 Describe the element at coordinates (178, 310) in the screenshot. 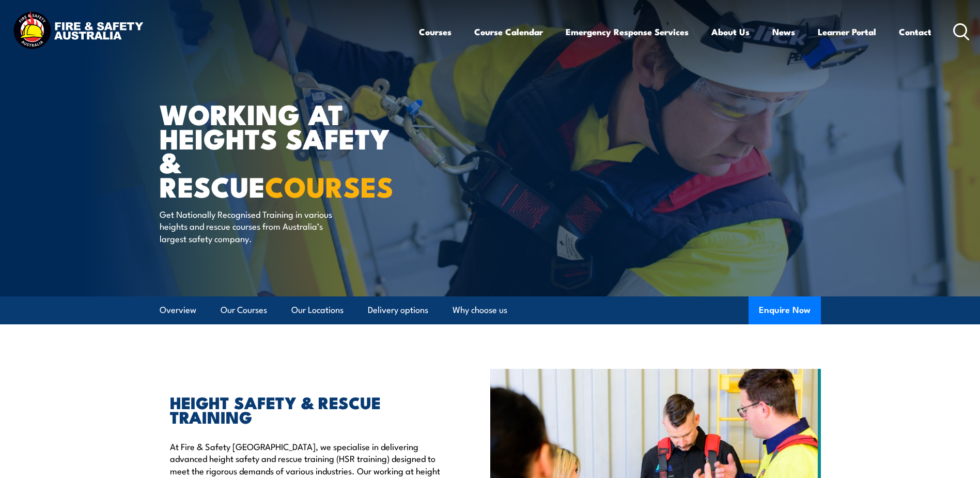

I see `a: Overview` at that location.